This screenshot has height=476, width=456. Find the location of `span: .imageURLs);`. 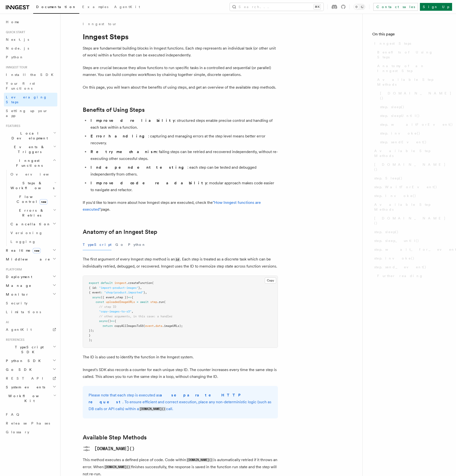

span: .imageURLs); is located at coordinates (173, 326).